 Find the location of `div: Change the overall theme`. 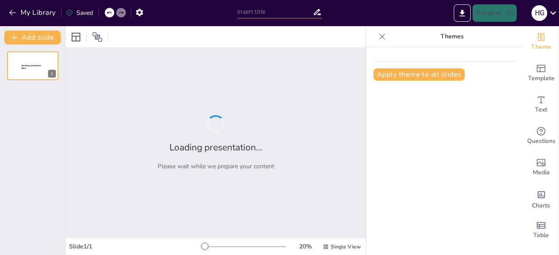

div: Change the overall theme is located at coordinates (541, 42).